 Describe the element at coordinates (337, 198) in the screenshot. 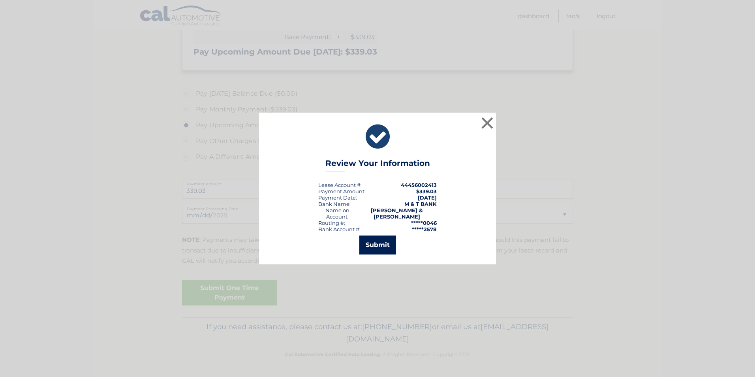

I see `span: Payment Date` at that location.